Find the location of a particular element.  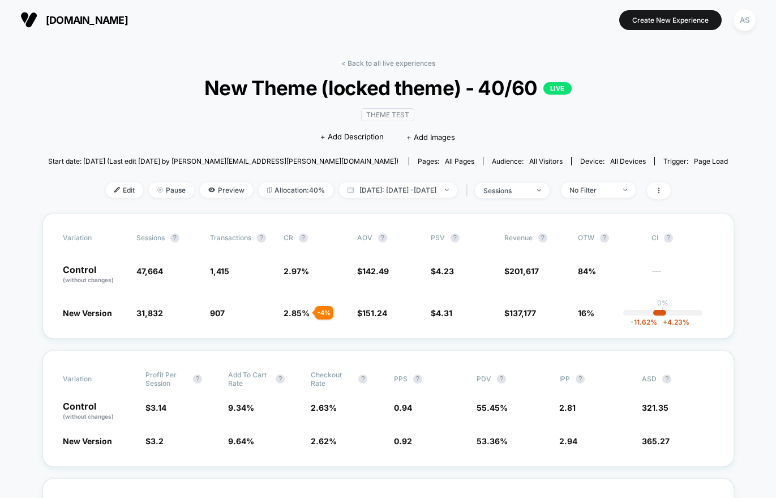

span: + Add Images is located at coordinates (431, 137).